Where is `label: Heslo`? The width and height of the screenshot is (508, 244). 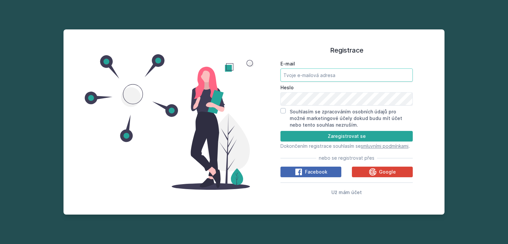
label: Heslo is located at coordinates (347, 88).